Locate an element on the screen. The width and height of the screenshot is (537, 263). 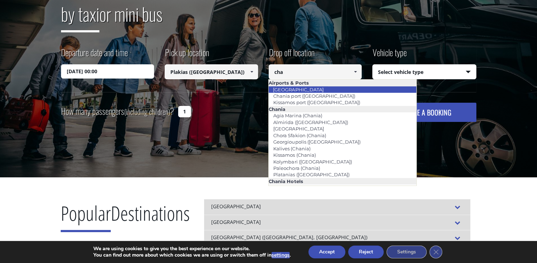
li: Airports & Ports is located at coordinates (343, 83).